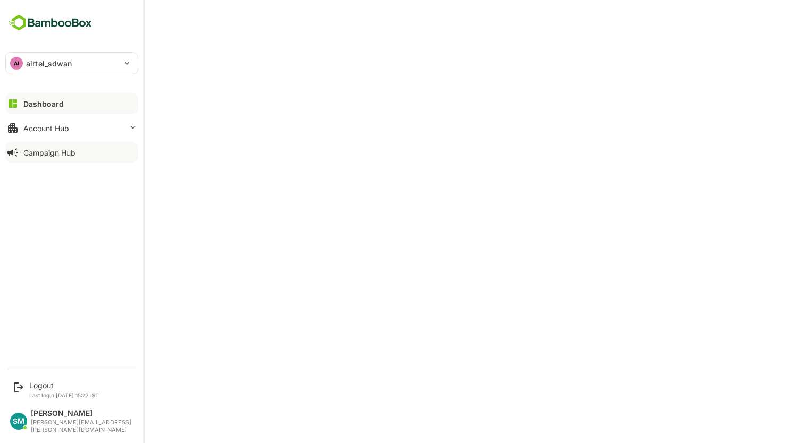  I want to click on div: Account Hub, so click(46, 128).